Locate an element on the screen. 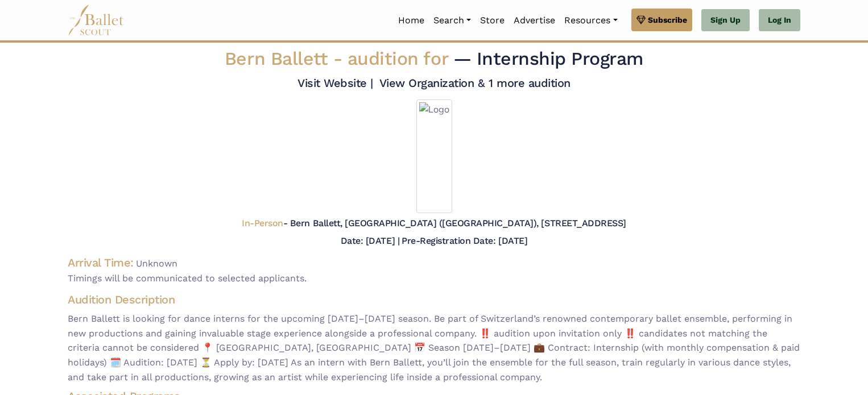 This screenshot has width=868, height=395. a: Log In is located at coordinates (779, 21).